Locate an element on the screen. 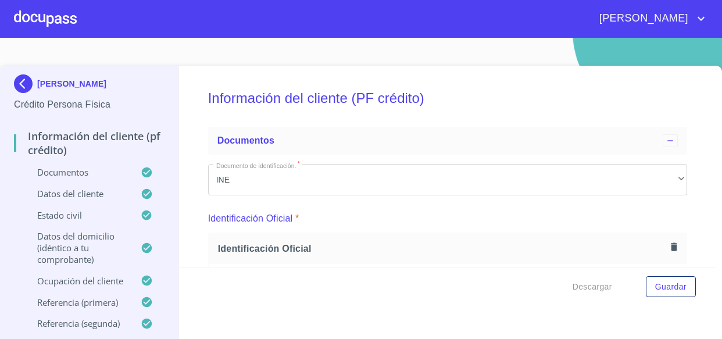  span: Identificación Oficial is located at coordinates (442, 248).